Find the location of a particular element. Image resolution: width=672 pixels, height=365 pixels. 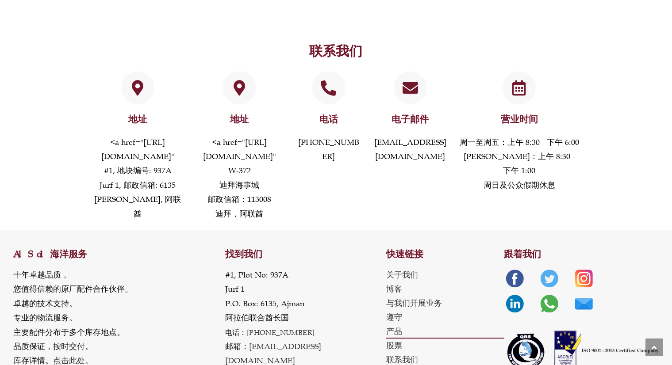

a: 关于我们 is located at coordinates (445, 275).